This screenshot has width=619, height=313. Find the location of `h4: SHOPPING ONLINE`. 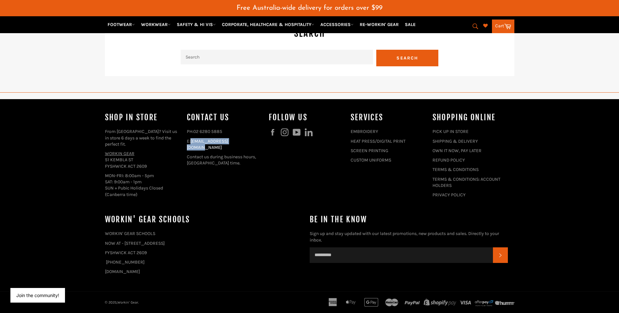

h4: SHOPPING ONLINE is located at coordinates (470, 117).